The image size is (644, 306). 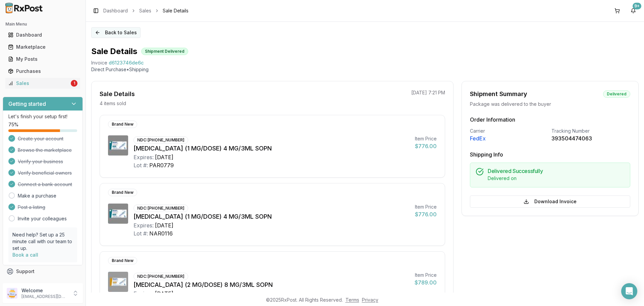 What do you see at coordinates (43, 71) in the screenshot?
I see `a: Purchases` at bounding box center [43, 71].